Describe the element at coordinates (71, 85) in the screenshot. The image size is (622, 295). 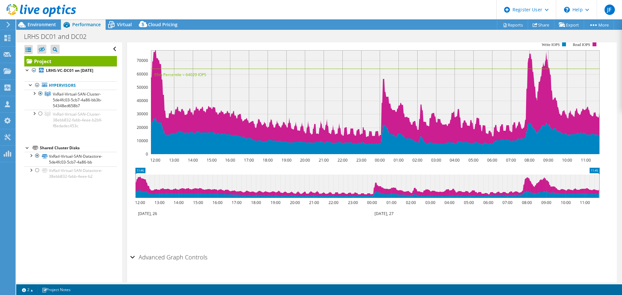
I see `a: Hypervisors` at that location.